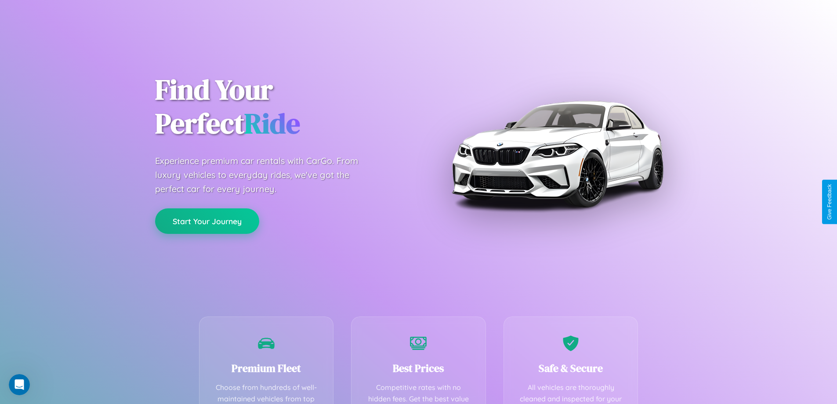 The width and height of the screenshot is (837, 404). Describe the element at coordinates (280, 107) in the screenshot. I see `h1: Find Your Perfect` at that location.